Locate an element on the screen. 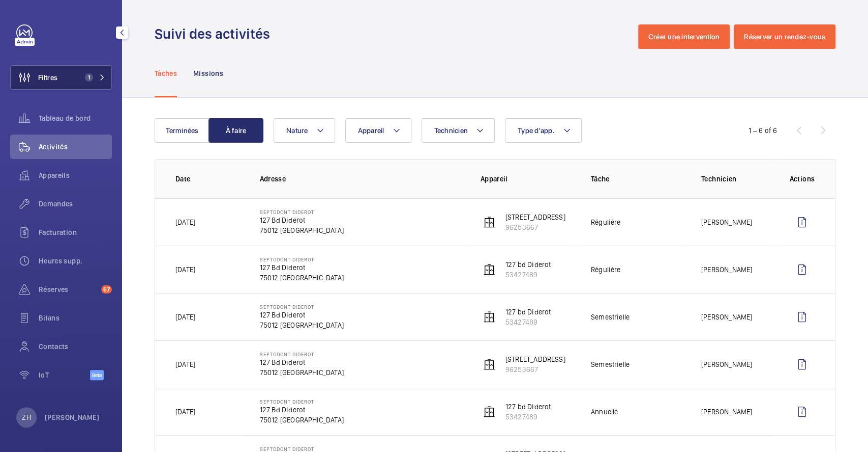  span: Appareils is located at coordinates (76, 175).